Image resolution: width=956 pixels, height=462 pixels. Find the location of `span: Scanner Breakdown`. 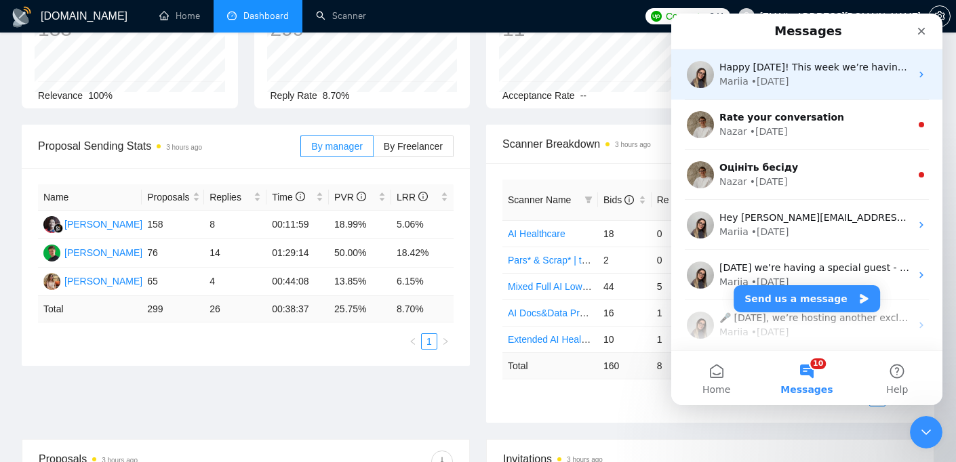

span: Scanner Breakdown is located at coordinates (710, 144).